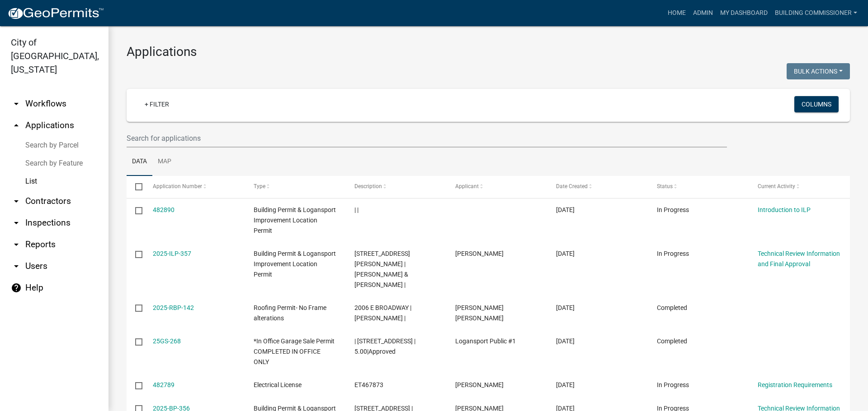 The height and width of the screenshot is (411, 868). I want to click on datatable-header-cell: Select, so click(135, 187).